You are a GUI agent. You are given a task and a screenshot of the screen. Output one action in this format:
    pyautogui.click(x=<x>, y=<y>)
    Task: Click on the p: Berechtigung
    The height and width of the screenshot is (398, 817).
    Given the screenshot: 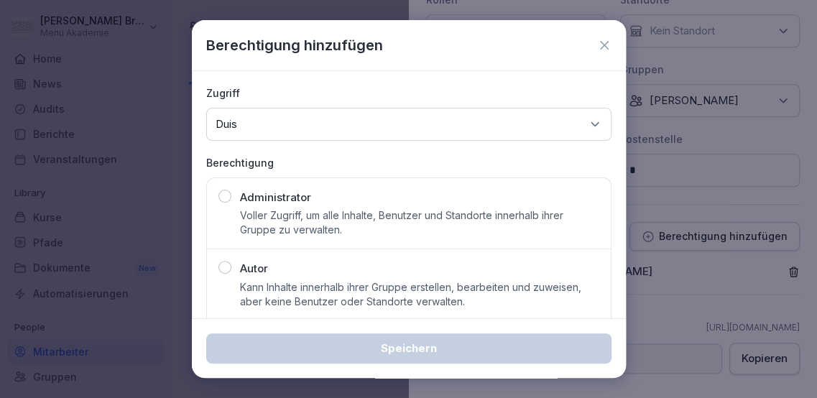 What is the action you would take?
    pyautogui.click(x=409, y=162)
    